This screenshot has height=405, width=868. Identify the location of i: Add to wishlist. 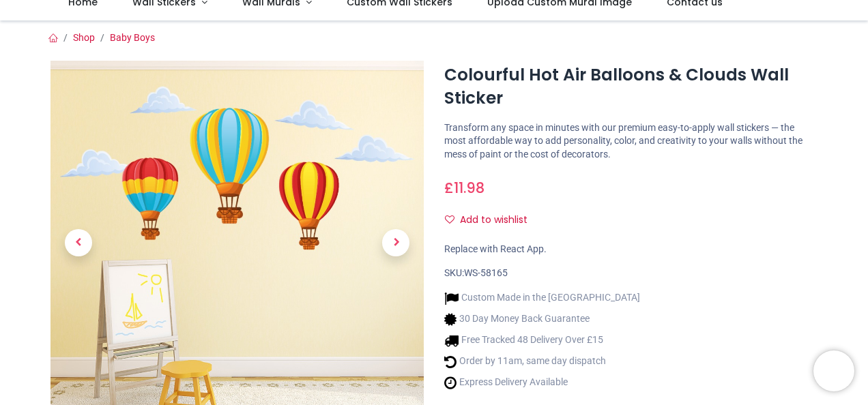
(450, 220).